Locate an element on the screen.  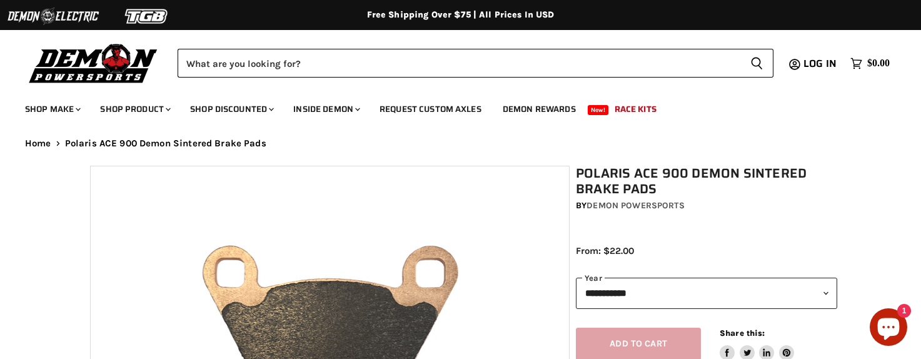
span: Polaris ACE 900 Demon Sintered Brake Pads is located at coordinates (166, 143).